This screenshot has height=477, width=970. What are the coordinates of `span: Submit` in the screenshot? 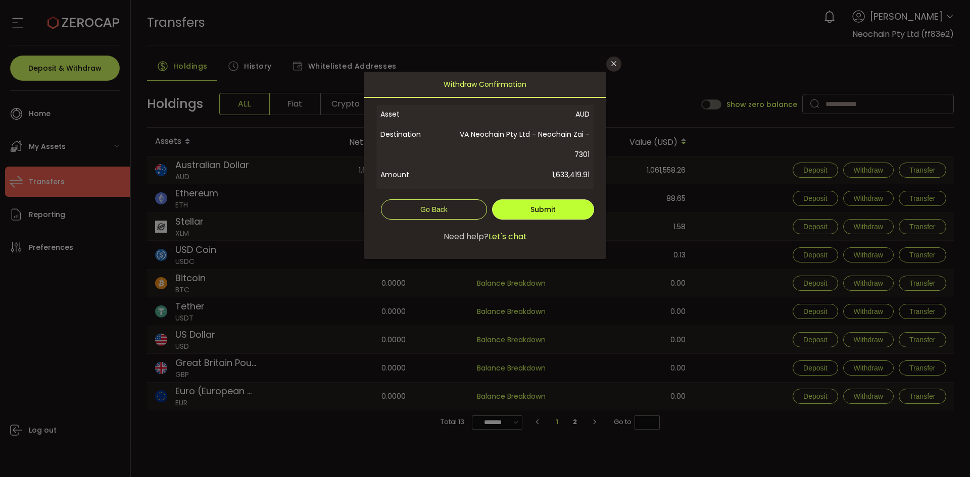 It's located at (543, 210).